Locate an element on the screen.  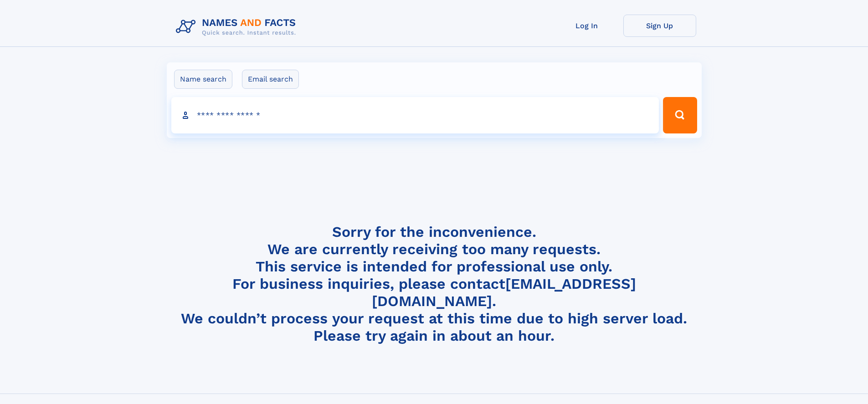
a: Log In is located at coordinates (587, 25).